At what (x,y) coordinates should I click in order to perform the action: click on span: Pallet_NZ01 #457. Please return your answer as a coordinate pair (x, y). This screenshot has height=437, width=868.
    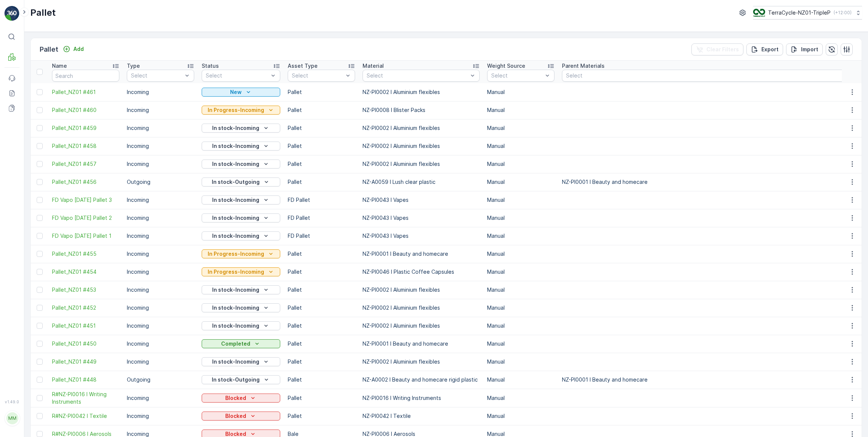
    Looking at the image, I should click on (85, 164).